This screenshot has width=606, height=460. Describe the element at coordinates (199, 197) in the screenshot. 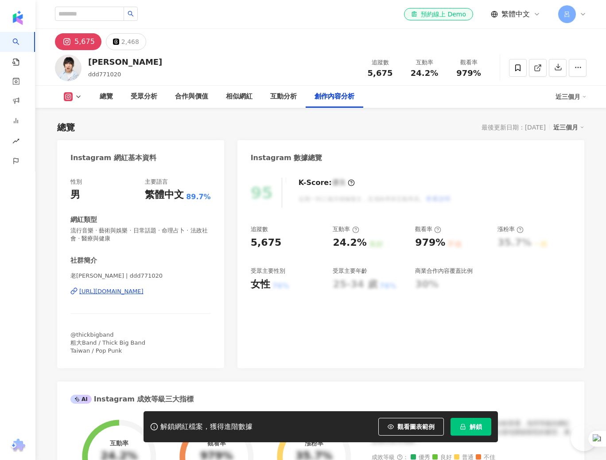

I see `span: 89.7%` at that location.